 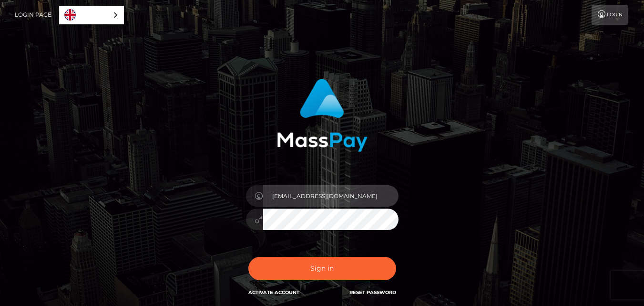 What do you see at coordinates (322, 268) in the screenshot?
I see `button: Sign in` at bounding box center [322, 268].